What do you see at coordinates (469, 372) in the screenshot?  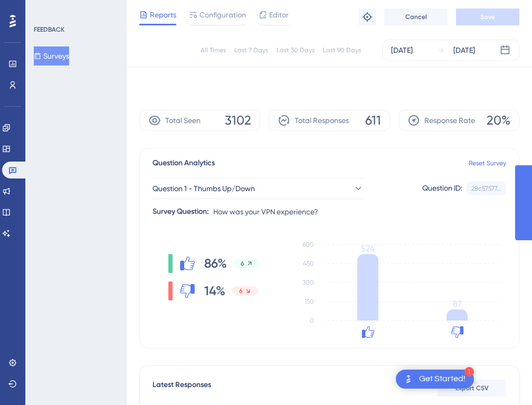 I see `div: 1` at bounding box center [469, 372].